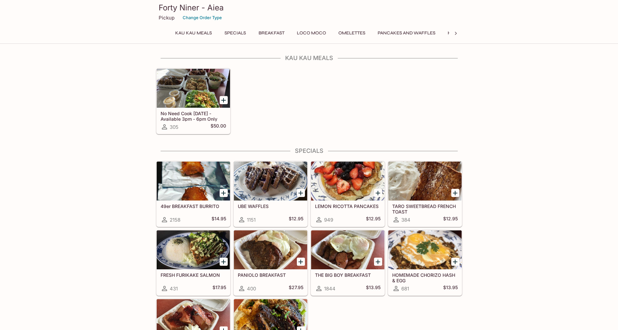  I want to click on a: LEMON RICOTTA PANCAKES949$12.95, so click(348, 194).